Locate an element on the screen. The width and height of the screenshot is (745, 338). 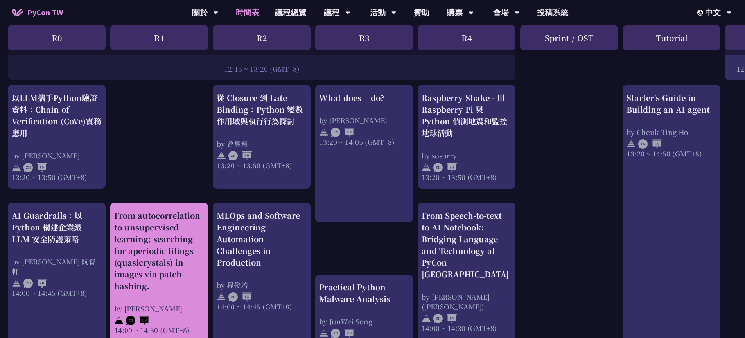
div: What does = do? is located at coordinates (364, 98).